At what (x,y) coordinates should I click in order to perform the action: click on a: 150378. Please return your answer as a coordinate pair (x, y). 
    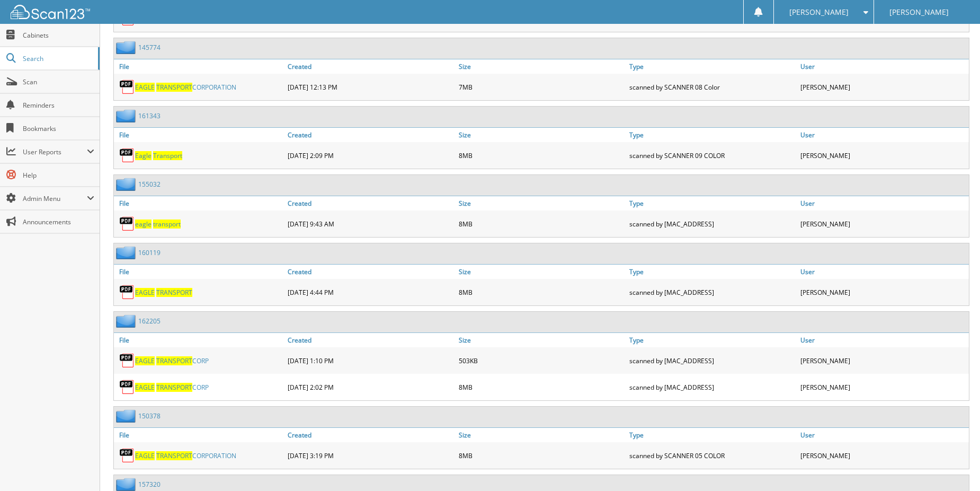
    Looking at the image, I should click on (149, 416).